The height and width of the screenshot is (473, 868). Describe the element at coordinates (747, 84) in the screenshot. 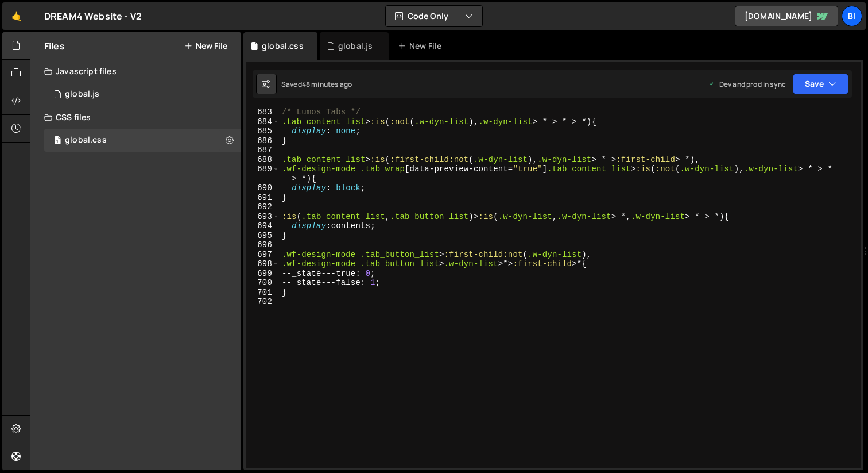

I see `div: Dev and prod in sync` at that location.